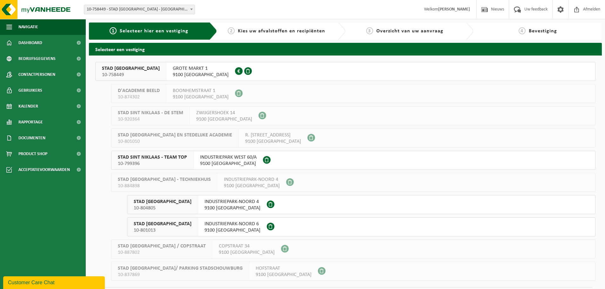 The height and width of the screenshot is (289, 605). I want to click on span: Product Shop, so click(33, 154).